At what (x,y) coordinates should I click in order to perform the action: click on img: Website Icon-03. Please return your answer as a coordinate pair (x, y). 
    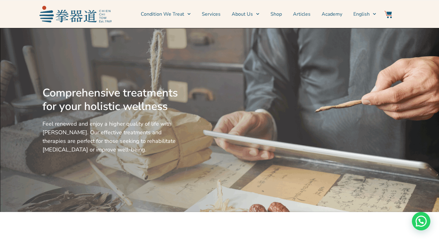
    Looking at the image, I should click on (388, 14).